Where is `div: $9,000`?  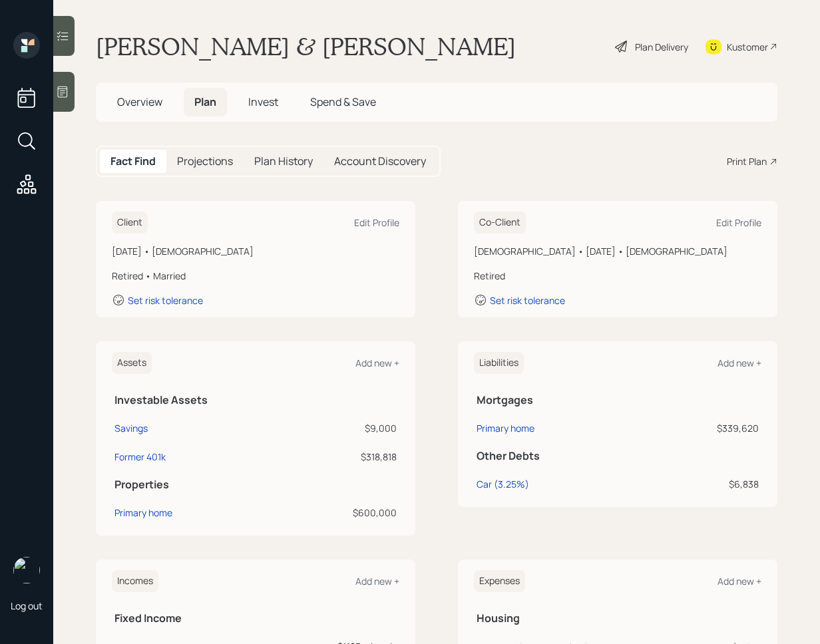 div: $9,000 is located at coordinates (336, 428).